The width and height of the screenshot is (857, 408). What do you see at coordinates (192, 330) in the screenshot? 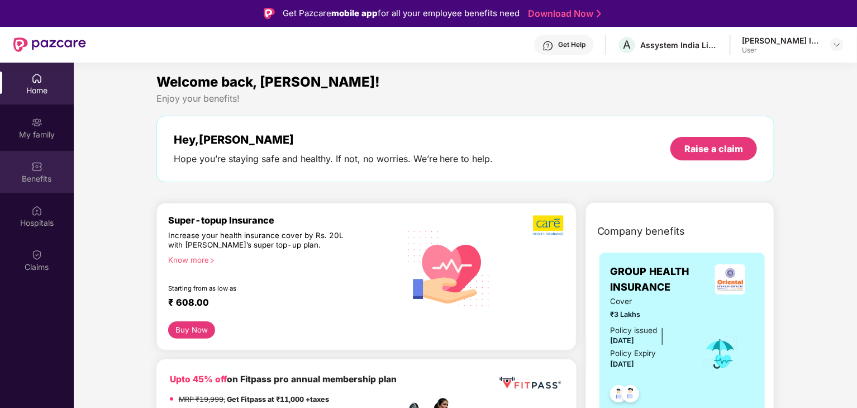
I see `button: Buy Now` at bounding box center [192, 330].